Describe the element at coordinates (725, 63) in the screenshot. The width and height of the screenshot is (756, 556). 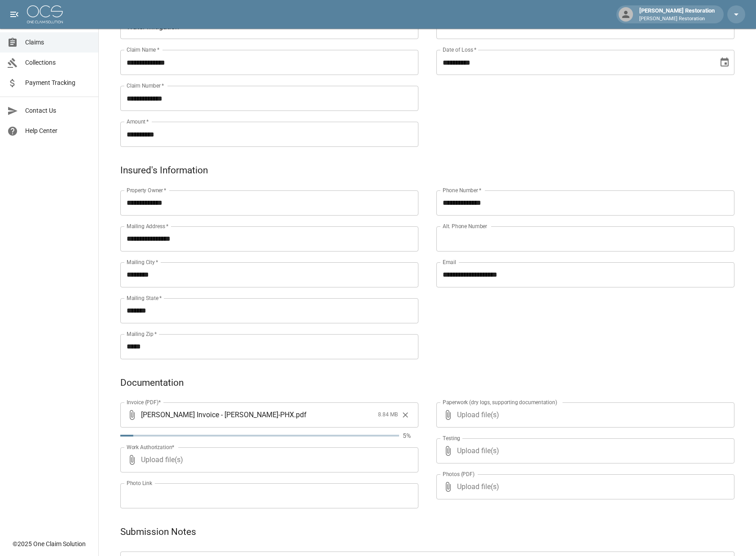
I see `button: Choose date, selected date is Jul 29, 2025` at that location.